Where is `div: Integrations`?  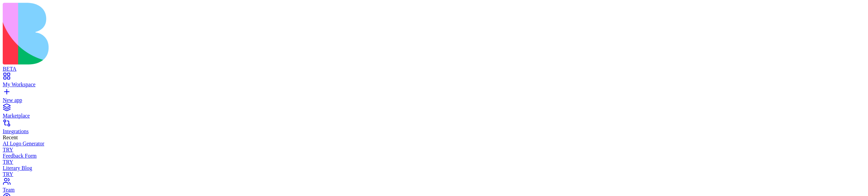 div: Integrations is located at coordinates (434, 132).